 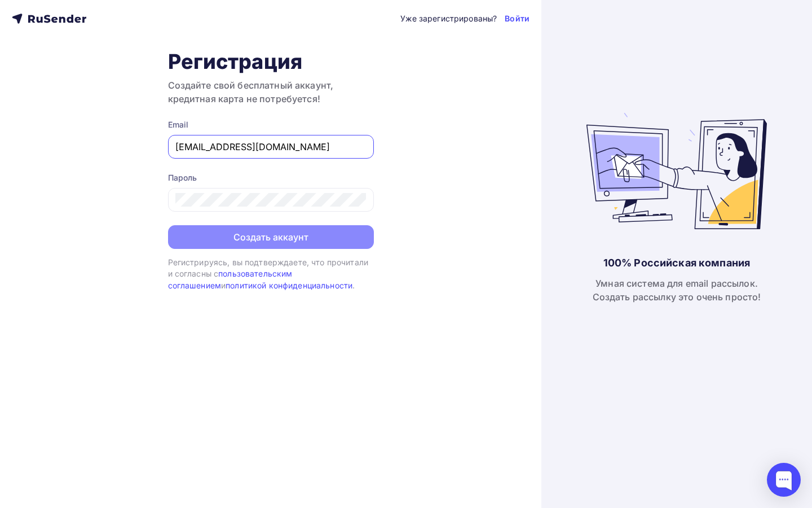 What do you see at coordinates (448, 19) in the screenshot?
I see `div: Уже зарегистрированы?` at bounding box center [448, 19].